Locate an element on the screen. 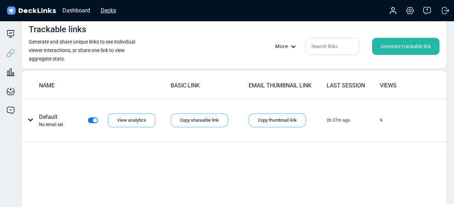  div: More is located at coordinates (288, 46).